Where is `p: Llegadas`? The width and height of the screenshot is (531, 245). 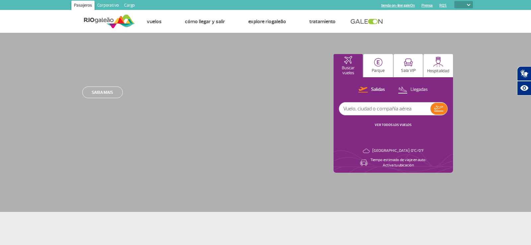 p: Llegadas is located at coordinates (419, 90).